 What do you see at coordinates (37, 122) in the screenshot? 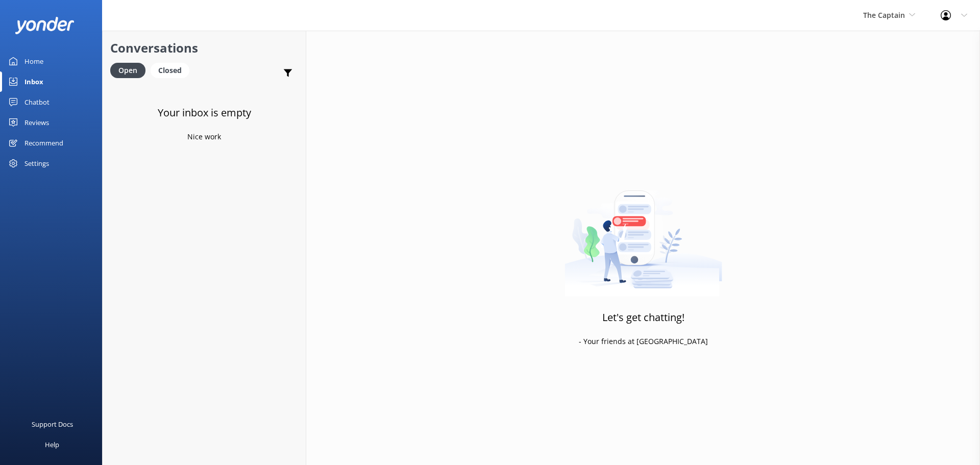
I see `div: Reviews` at bounding box center [37, 122].